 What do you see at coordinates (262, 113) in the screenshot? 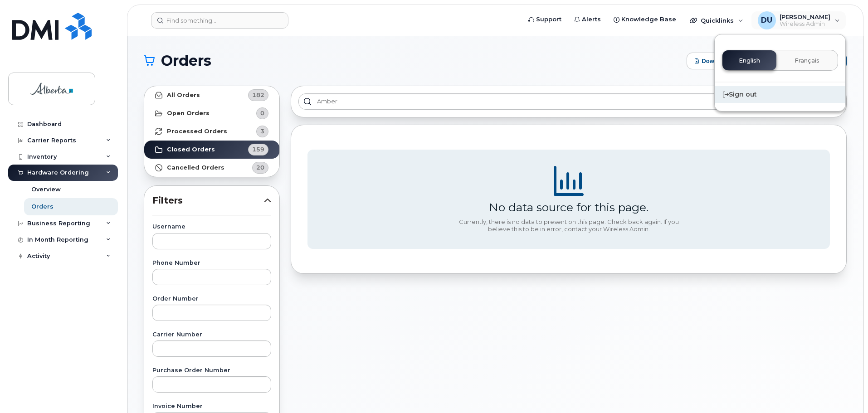
I see `span: 0` at bounding box center [262, 113].